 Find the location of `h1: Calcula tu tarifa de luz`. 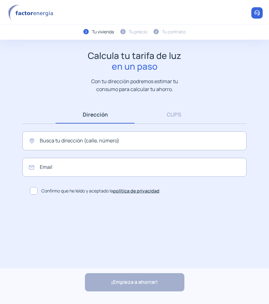

h1: Calcula tu tarifa de luz is located at coordinates (134, 61).